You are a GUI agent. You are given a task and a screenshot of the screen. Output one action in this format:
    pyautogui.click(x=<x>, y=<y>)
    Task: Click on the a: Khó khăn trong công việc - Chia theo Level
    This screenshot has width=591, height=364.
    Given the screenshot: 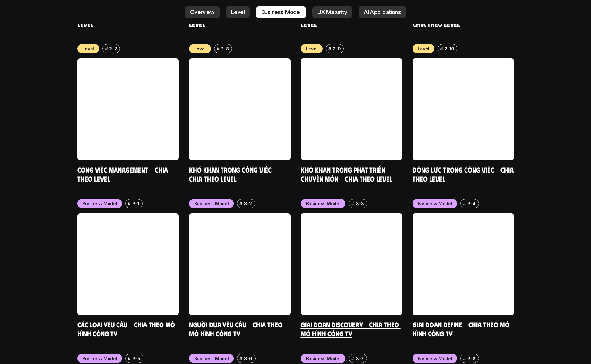 What is the action you would take?
    pyautogui.click(x=233, y=174)
    